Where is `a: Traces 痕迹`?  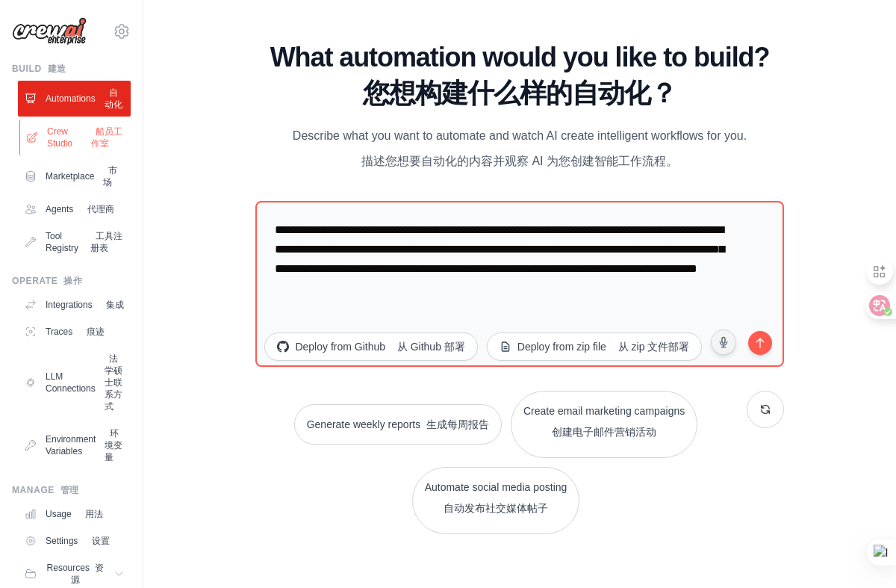 a: Traces 痕迹 is located at coordinates (74, 332).